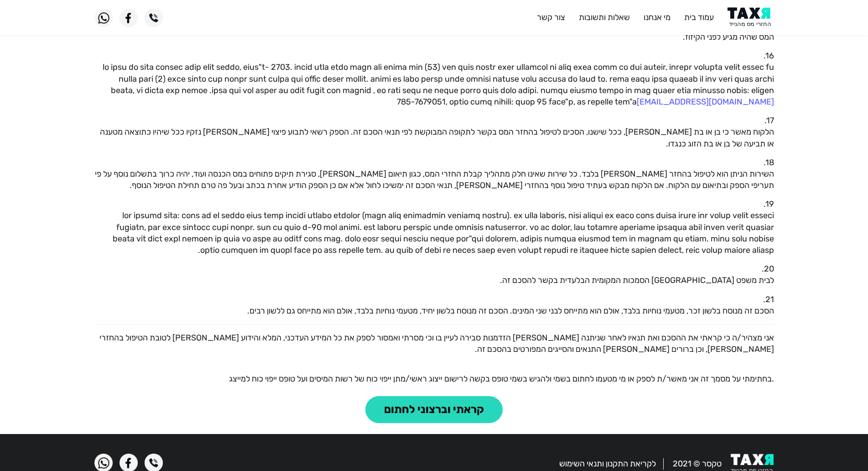 The height and width of the screenshot is (471, 868). Describe the element at coordinates (434, 409) in the screenshot. I see `button: קראתי וברצוני לחתום` at that location.